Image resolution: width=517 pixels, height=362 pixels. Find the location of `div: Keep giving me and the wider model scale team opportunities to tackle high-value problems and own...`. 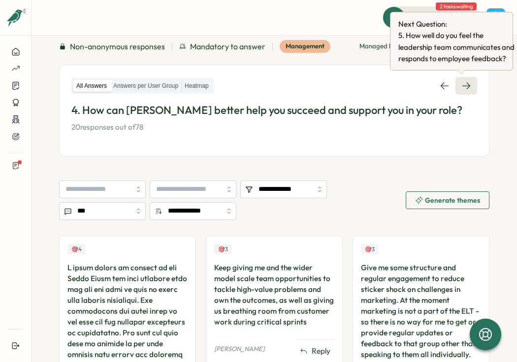

div: Keep giving me and the wider model scale team opportunities to tackle high-value problems and own... is located at coordinates (274, 295).